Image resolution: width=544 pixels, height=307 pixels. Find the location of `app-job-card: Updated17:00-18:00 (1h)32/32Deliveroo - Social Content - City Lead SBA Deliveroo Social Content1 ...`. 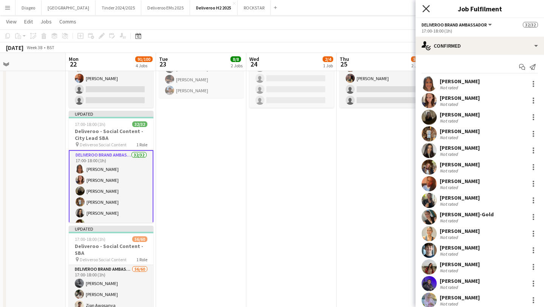

app-job-card: Updated17:00-18:00 (1h)32/32Deliveroo - Social Content - City Lead SBA Deliveroo Social Content1 ... is located at coordinates (111, 167).